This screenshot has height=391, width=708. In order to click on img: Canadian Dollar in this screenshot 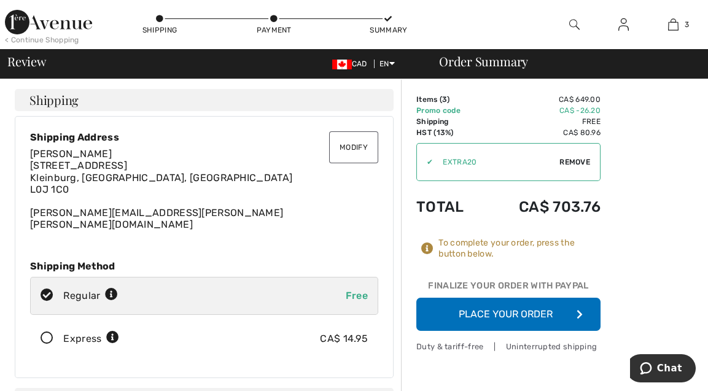, I will do `click(342, 64)`.